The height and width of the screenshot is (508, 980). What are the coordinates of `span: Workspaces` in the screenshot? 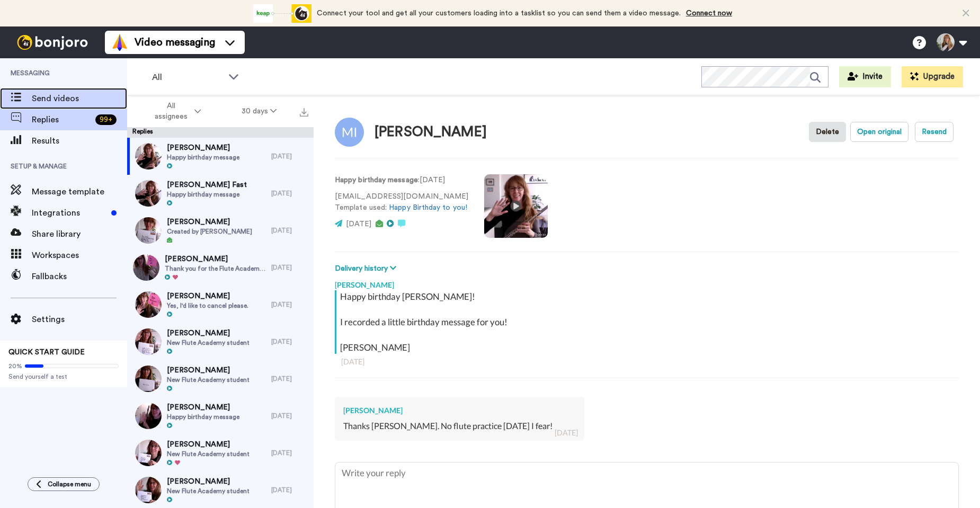 It's located at (80, 255).